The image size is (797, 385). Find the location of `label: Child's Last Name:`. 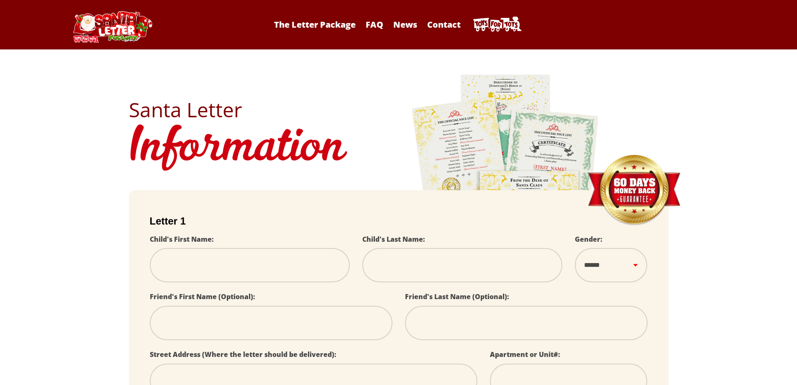

label: Child's Last Name: is located at coordinates (394, 239).